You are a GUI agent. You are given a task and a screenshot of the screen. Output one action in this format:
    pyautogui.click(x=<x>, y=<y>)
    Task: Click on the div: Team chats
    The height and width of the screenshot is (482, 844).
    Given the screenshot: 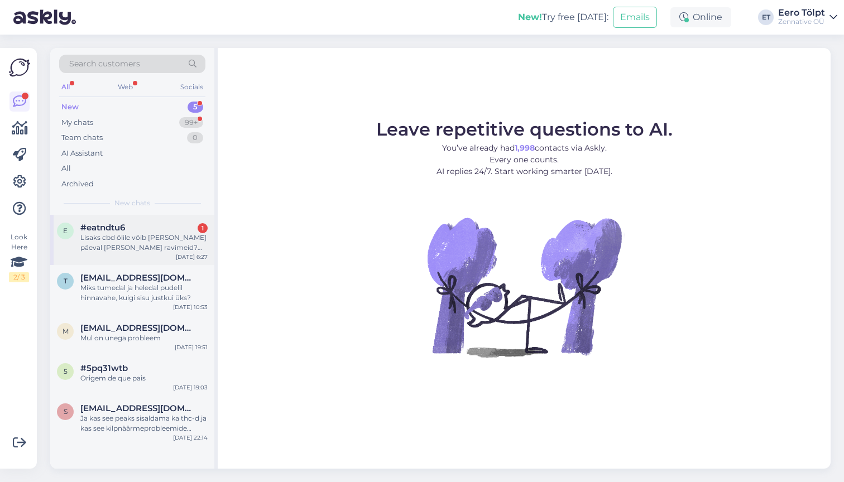 What is the action you would take?
    pyautogui.click(x=82, y=138)
    